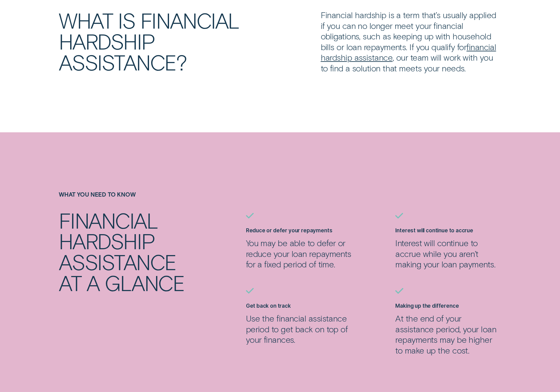 The height and width of the screenshot is (392, 560). What do you see at coordinates (299, 329) in the screenshot?
I see `p: Use the financial assistance period to get back on top of your finances.` at bounding box center [299, 329].